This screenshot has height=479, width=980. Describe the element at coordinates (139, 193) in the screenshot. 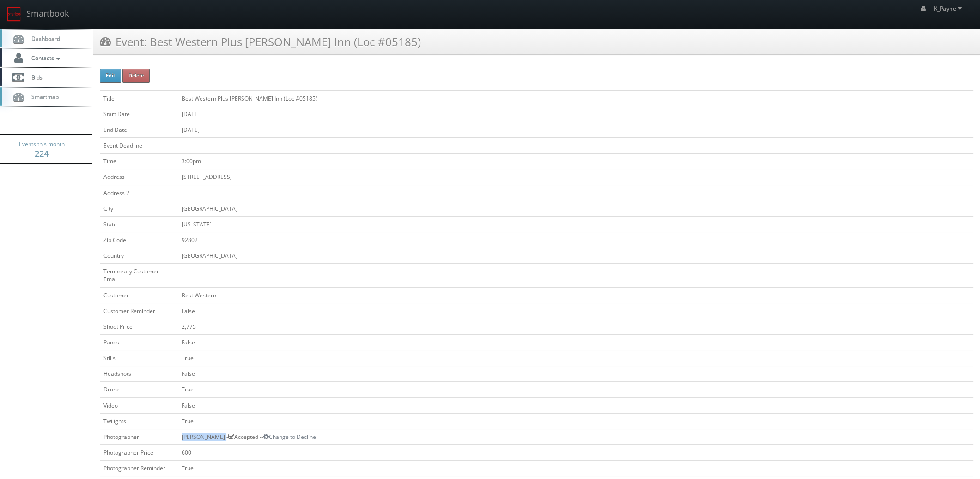

I see `td: Address 2` at that location.